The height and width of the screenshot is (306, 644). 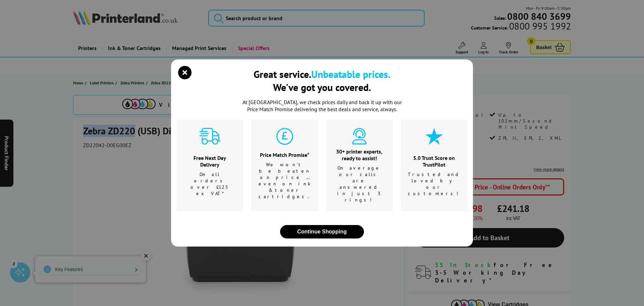 I want to click on p: On average our calls are answered in just 3 rings!, so click(x=360, y=184).